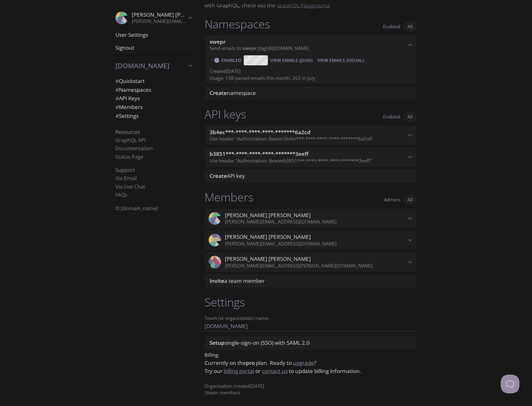 This screenshot has height=406, width=532. Describe the element at coordinates (130, 81) in the screenshot. I see `span: Quickstart` at that location.